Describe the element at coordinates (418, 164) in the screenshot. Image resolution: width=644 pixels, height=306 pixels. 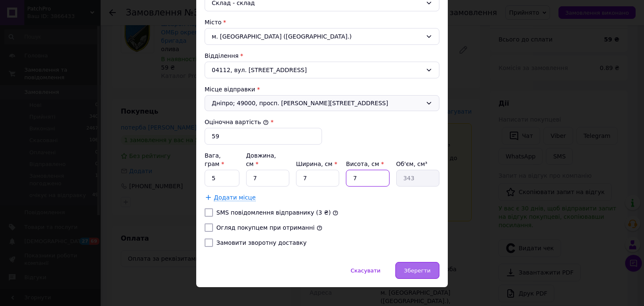
I see `div: Об'єм, см³` at that location.